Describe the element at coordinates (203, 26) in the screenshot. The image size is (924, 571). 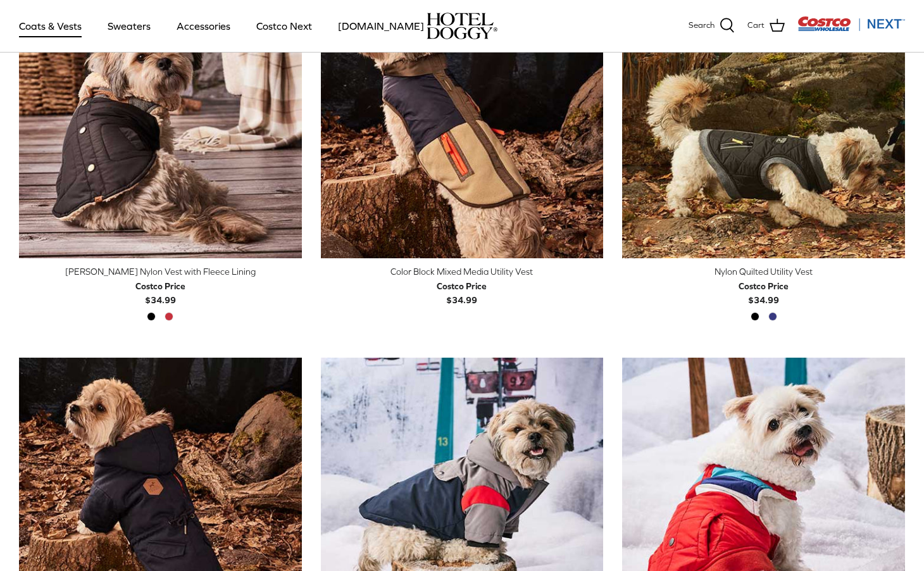
I see `a: Accessories` at that location.